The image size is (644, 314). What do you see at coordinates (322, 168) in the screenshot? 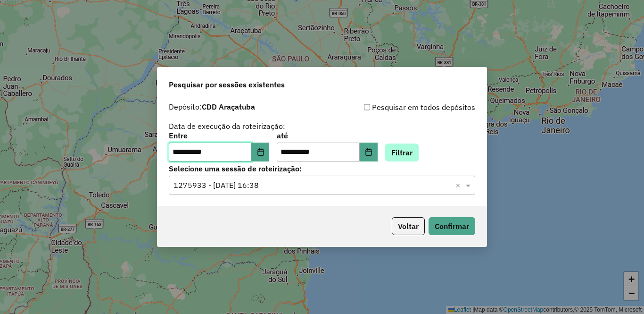
I see `label: Selecione uma sessão de roteirização:` at bounding box center [322, 168].